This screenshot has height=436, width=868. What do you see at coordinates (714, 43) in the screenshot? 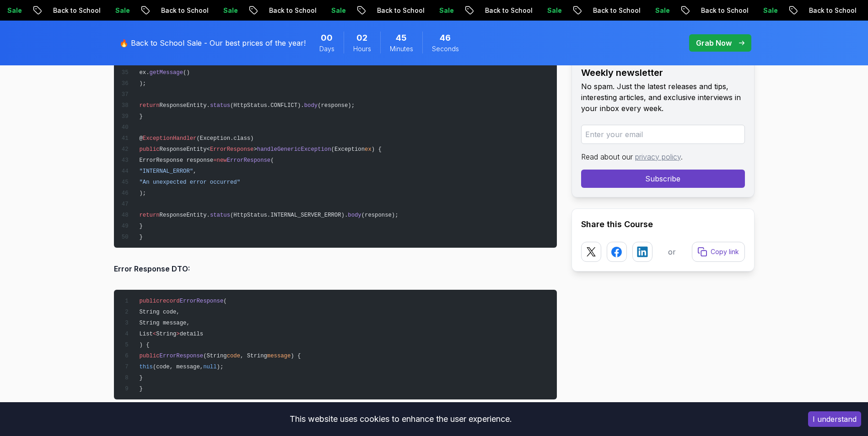
I see `p: Grab Now` at bounding box center [714, 43].